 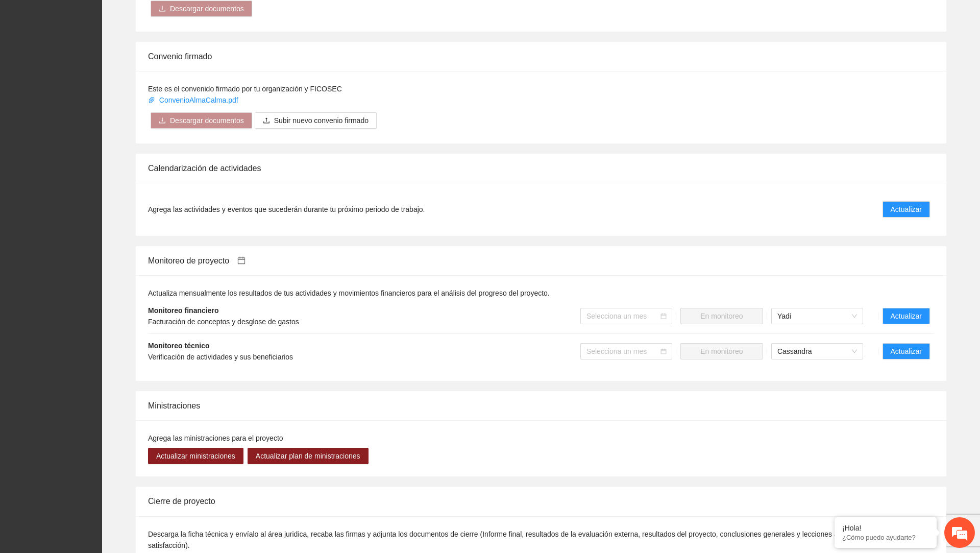 I want to click on span: Este es el convenido firmado por tu organización y FICOSEC, so click(x=245, y=89).